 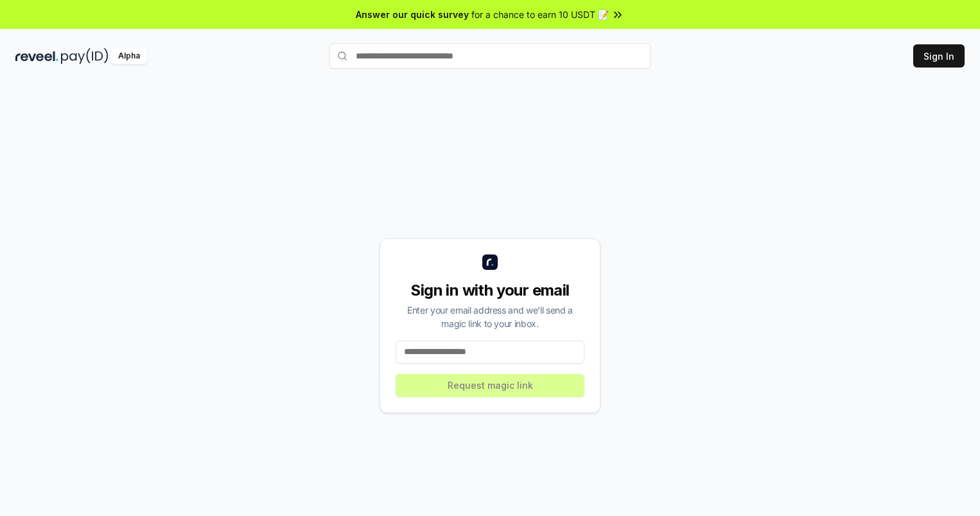 What do you see at coordinates (85, 56) in the screenshot?
I see `img: pay_id` at bounding box center [85, 56].